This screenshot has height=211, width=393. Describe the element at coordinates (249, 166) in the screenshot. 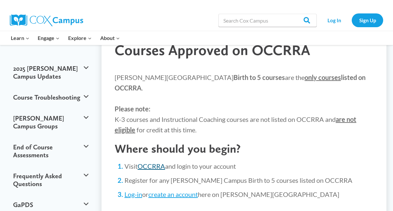

I see `li: Visit and login to your account` at that location.